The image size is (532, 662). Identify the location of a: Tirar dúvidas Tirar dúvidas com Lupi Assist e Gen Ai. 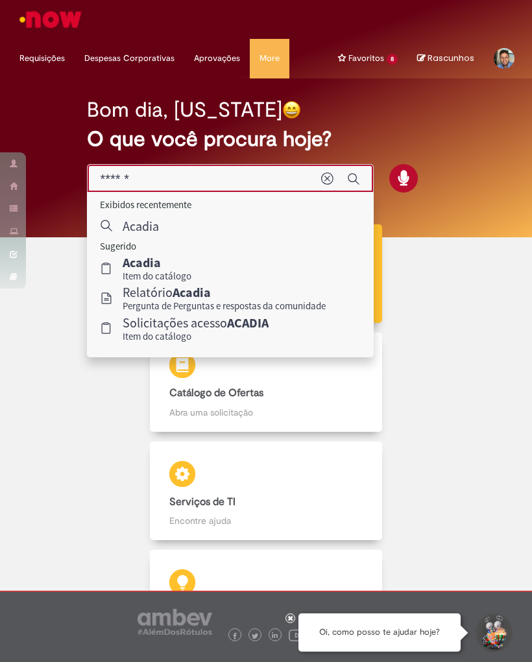
(266, 274).